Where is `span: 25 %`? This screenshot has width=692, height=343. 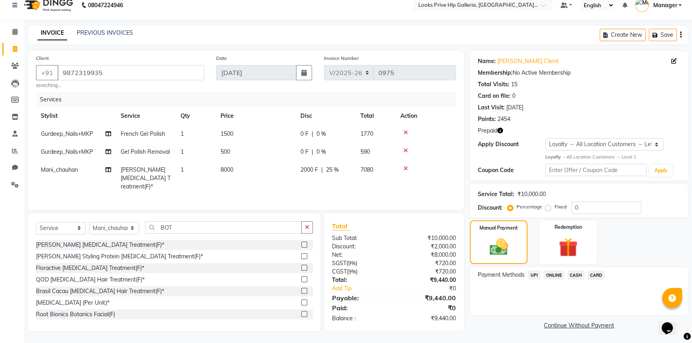
span: 25 % is located at coordinates (333, 170).